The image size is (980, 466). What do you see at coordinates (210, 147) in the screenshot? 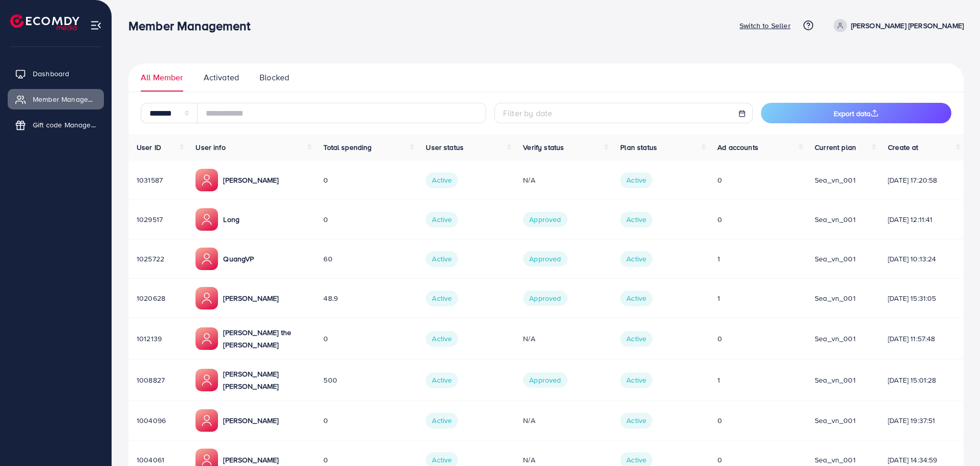
I see `span: User info` at bounding box center [210, 147].